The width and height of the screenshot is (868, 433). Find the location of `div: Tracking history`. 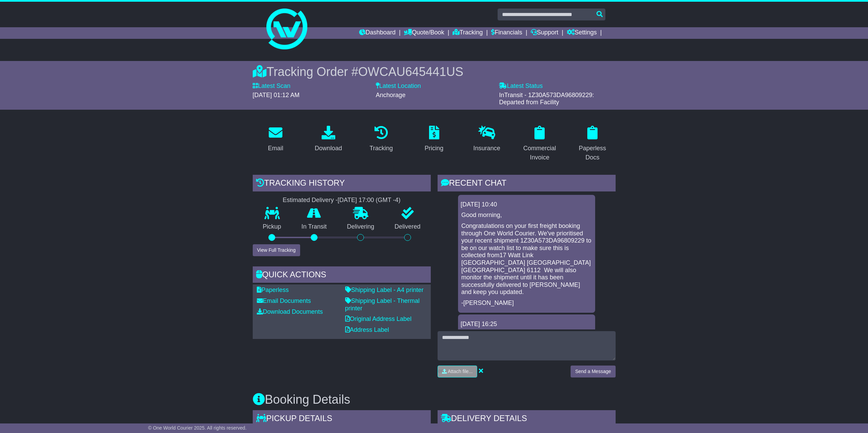

div: Tracking history is located at coordinates (342, 184).